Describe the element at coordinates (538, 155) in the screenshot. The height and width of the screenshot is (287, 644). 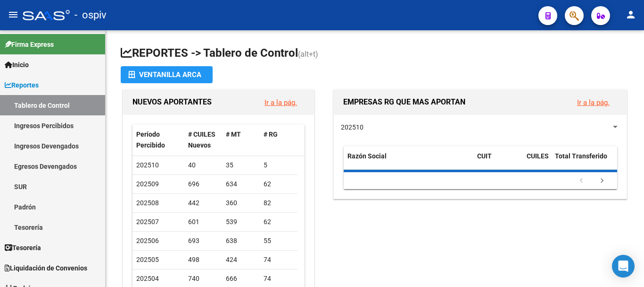
I see `span: CUILES` at that location.